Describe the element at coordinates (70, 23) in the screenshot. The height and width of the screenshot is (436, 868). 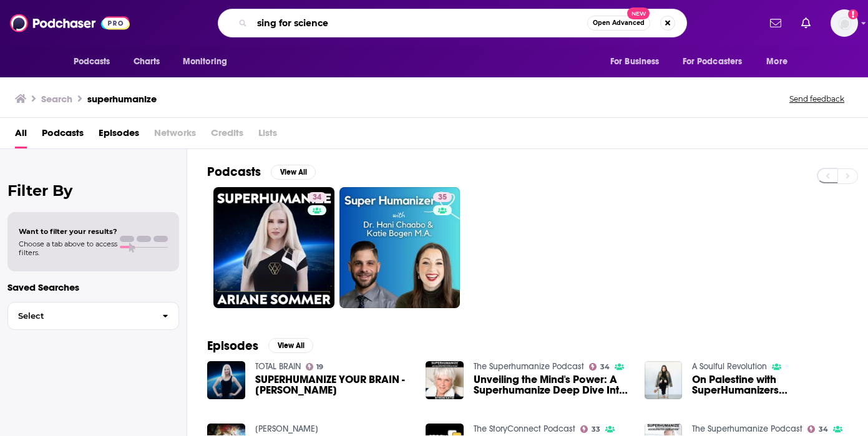
I see `a: Podchaser - Follow, Share and Rate Podcasts` at that location.